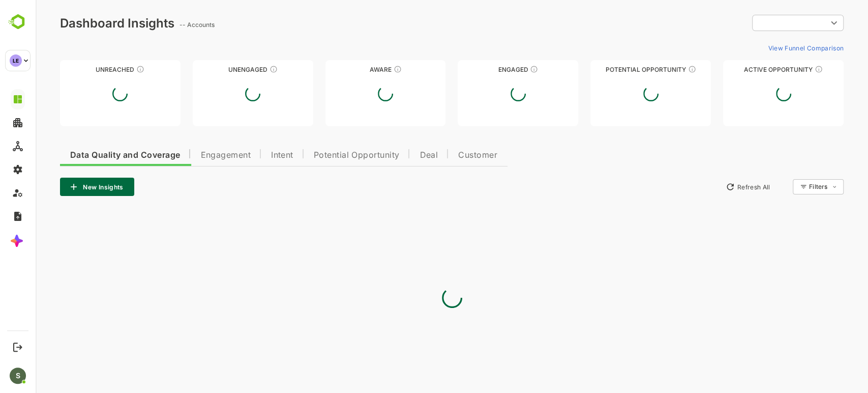 The image size is (868, 393). I want to click on a: New Insights, so click(62, 187).